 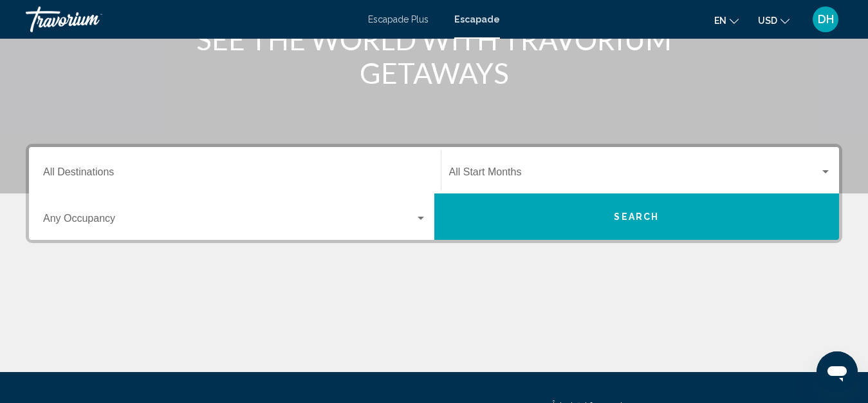 I want to click on font: Escapade Plus, so click(x=398, y=19).